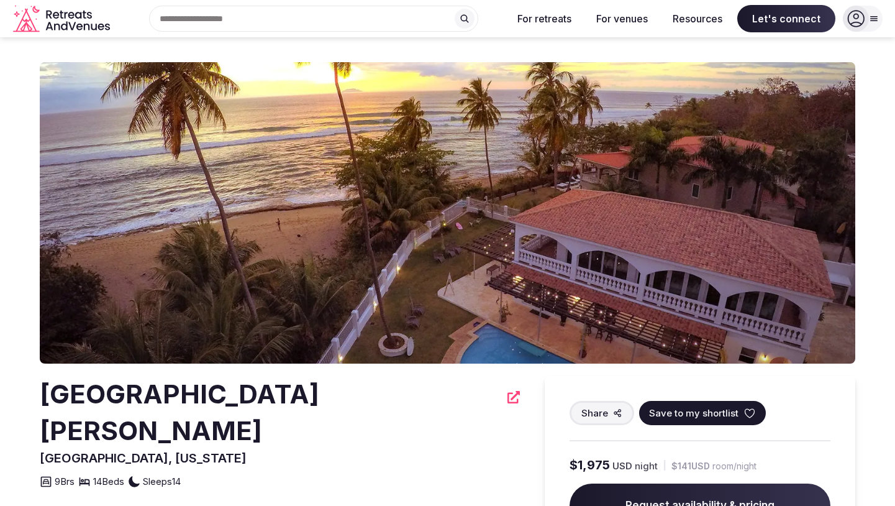 This screenshot has height=506, width=895. I want to click on span: 14 Beds, so click(109, 481).